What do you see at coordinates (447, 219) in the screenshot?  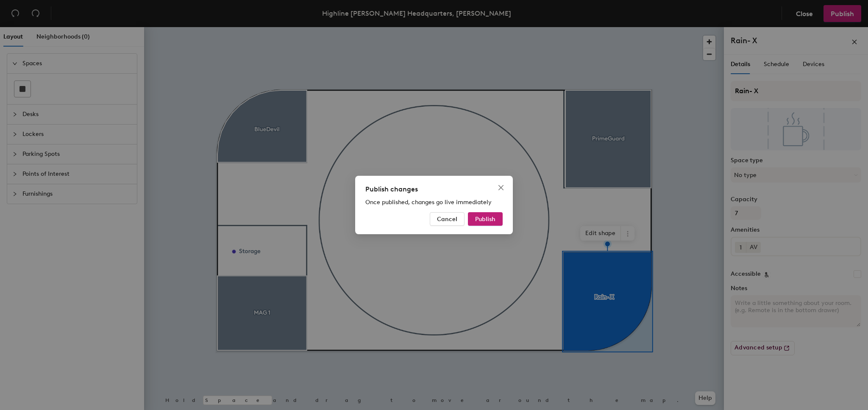 I see `button: Cancel` at bounding box center [447, 219].